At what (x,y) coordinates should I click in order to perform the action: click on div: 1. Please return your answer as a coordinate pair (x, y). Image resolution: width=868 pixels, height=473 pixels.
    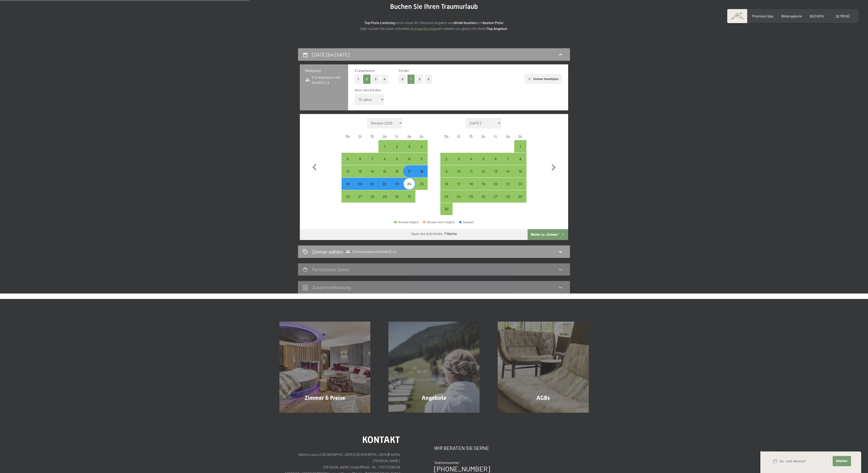
    Looking at the image, I should click on (384, 150).